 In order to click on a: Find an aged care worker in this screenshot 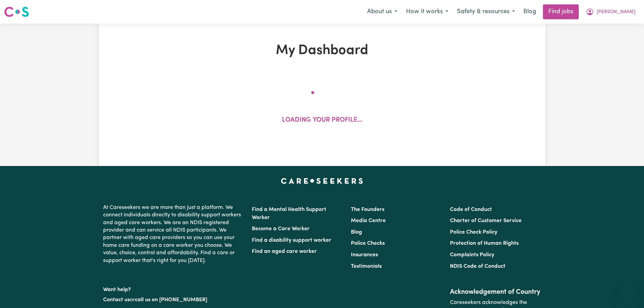, I will do `click(285, 252)`.